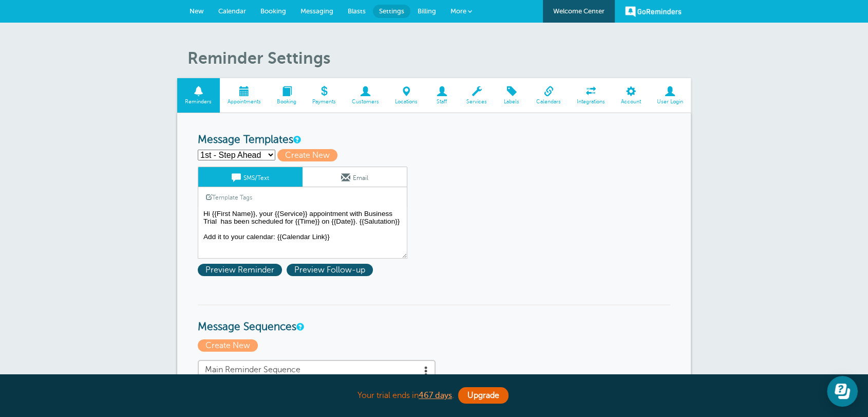 This screenshot has height=417, width=868. I want to click on span: Blasts, so click(357, 11).